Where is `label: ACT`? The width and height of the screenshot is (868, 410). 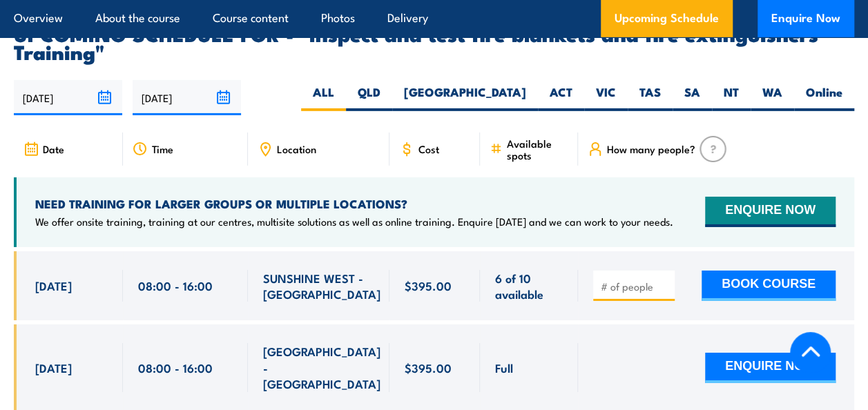
label: ACT is located at coordinates (561, 97).